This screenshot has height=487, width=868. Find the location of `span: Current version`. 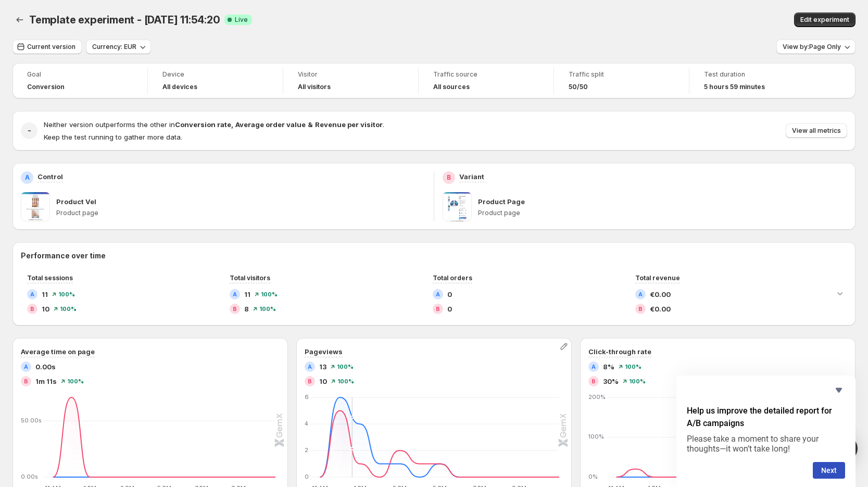

span: Current version is located at coordinates (51, 47).